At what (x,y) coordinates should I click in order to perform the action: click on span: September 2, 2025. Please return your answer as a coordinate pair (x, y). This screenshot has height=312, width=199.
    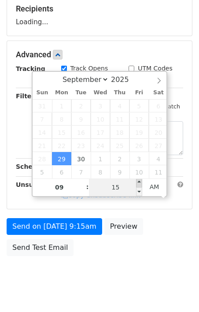
    Looking at the image, I should click on (81, 106).